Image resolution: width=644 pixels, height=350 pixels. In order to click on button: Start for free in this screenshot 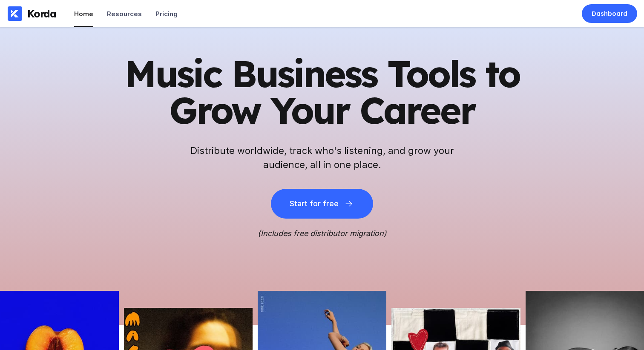, I will do `click(322, 204)`.